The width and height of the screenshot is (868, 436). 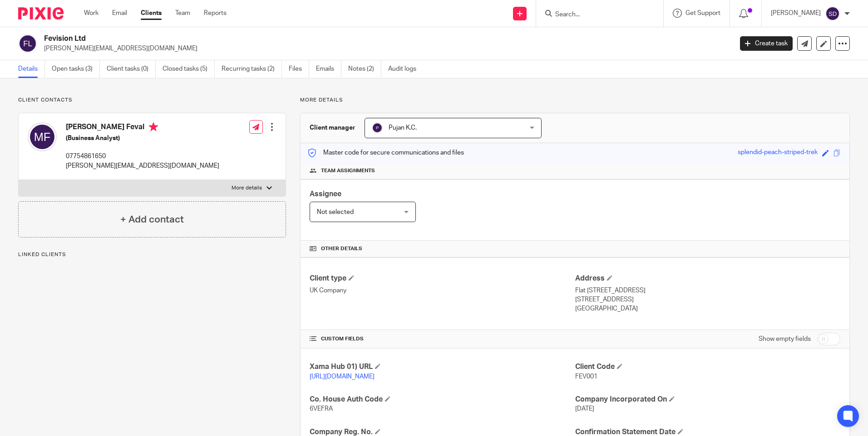 What do you see at coordinates (154, 127) in the screenshot?
I see `i: Primary` at bounding box center [154, 127].